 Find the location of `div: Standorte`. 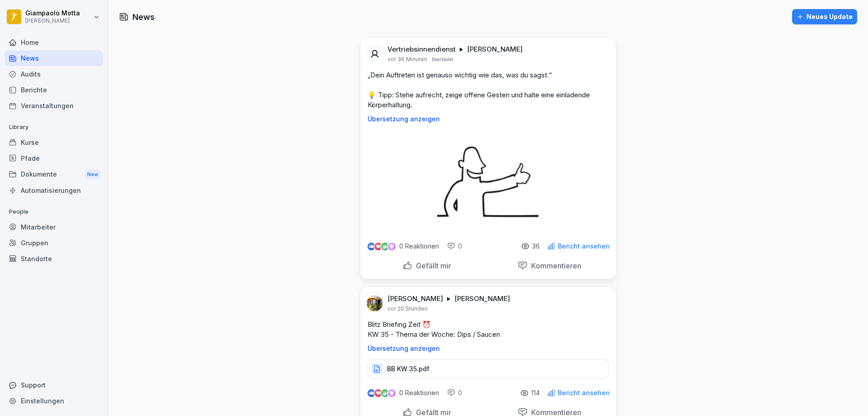

div: Standorte is located at coordinates (54, 258).